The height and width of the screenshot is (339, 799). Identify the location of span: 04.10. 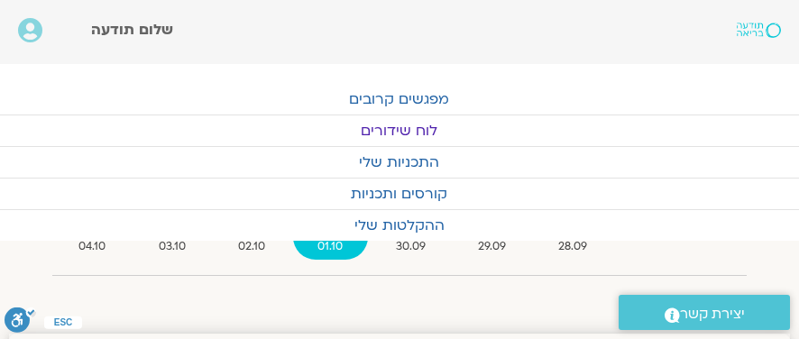
(92, 246).